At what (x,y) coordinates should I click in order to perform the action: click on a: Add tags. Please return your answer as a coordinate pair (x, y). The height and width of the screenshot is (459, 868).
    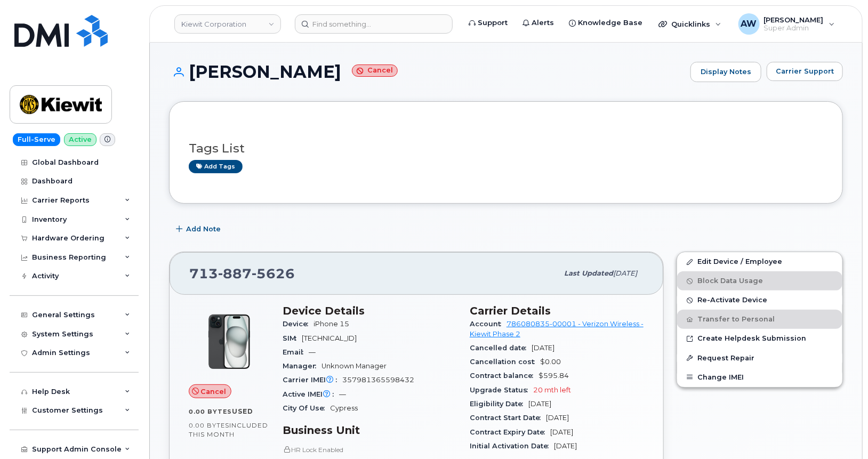
    Looking at the image, I should click on (215, 166).